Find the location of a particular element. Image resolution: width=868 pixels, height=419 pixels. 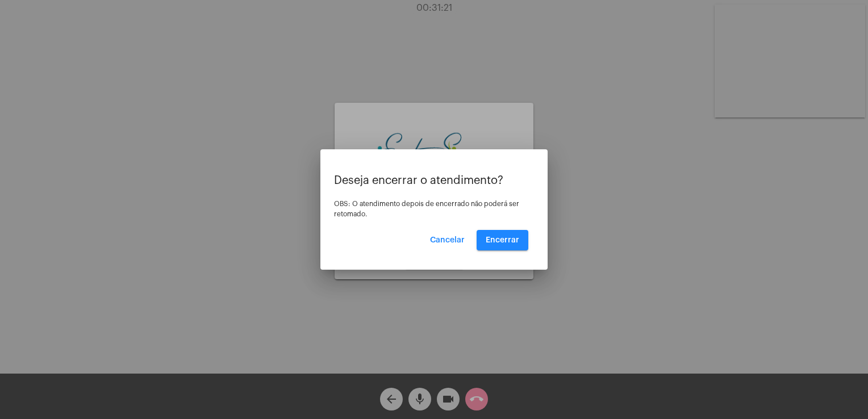

button: Cancelar is located at coordinates (447, 240).